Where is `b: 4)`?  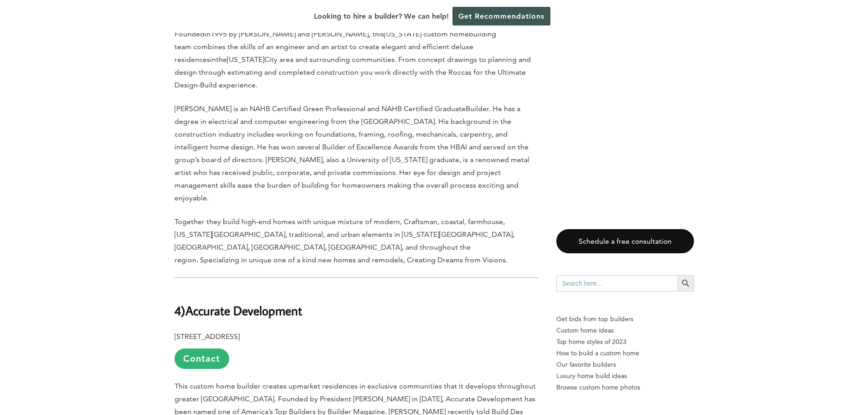
b: 4) is located at coordinates (180, 310).